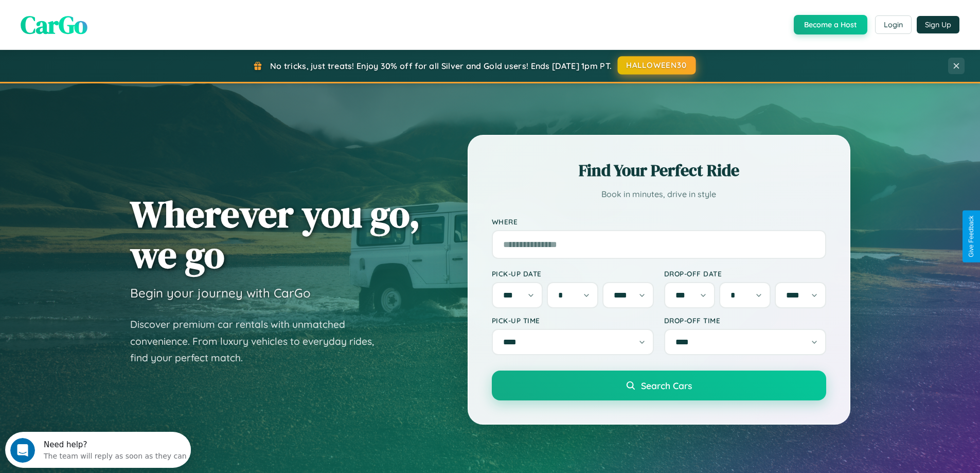 This screenshot has height=473, width=980. I want to click on h1: Wherever you go, we go, so click(275, 234).